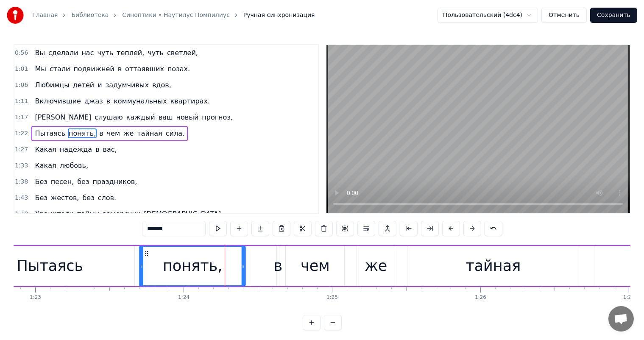 This screenshot has width=644, height=340. I want to click on span: чем, so click(113, 133).